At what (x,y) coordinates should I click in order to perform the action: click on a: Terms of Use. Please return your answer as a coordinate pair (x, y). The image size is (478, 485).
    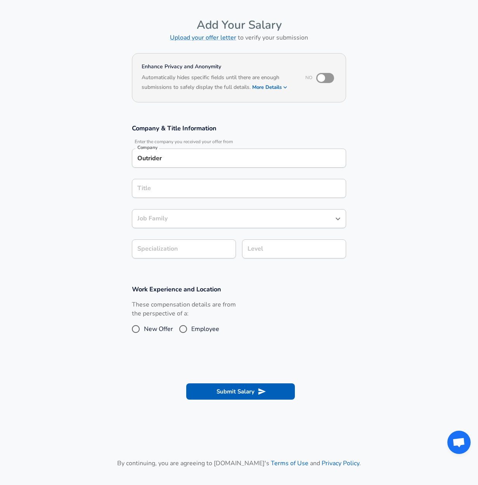
    Looking at the image, I should click on (290, 463).